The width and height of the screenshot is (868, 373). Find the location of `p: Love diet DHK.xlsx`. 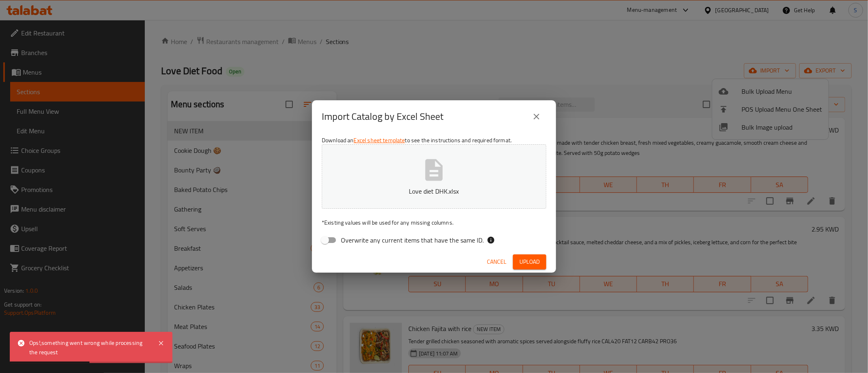

p: Love diet DHK.xlsx is located at coordinates (434, 191).